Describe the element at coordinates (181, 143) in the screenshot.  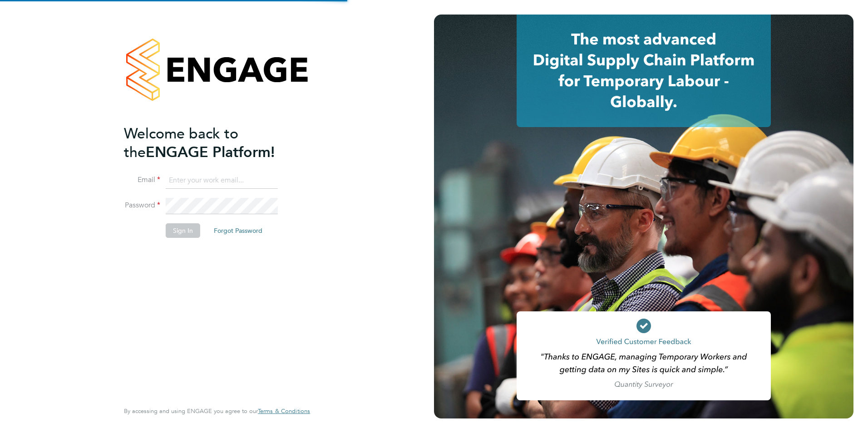
I see `span: Welcome back to the` at that location.